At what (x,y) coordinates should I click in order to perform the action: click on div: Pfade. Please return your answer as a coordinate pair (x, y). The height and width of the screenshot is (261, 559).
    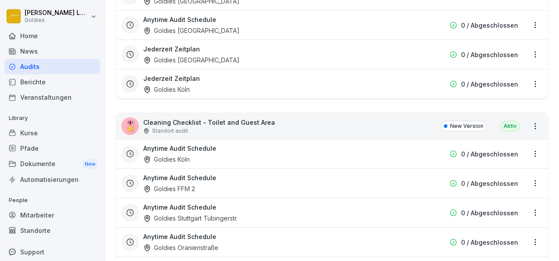
    Looking at the image, I should click on (52, 148).